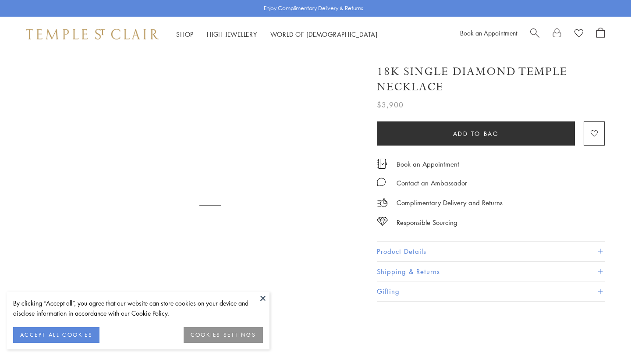 This screenshot has width=631, height=356. Describe the element at coordinates (476, 134) in the screenshot. I see `span: Add to bag` at that location.